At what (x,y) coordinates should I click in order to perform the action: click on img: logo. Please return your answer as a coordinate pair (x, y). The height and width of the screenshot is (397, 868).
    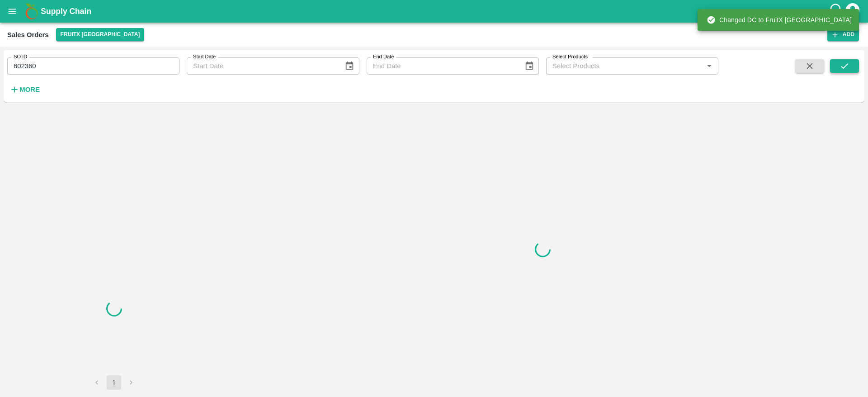
    Looking at the image, I should click on (32, 12).